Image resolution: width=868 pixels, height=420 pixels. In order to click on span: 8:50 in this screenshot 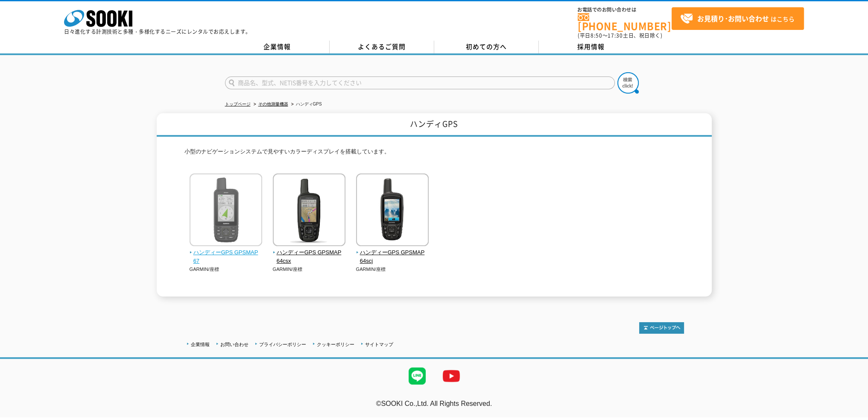, I will do `click(597, 35)`.